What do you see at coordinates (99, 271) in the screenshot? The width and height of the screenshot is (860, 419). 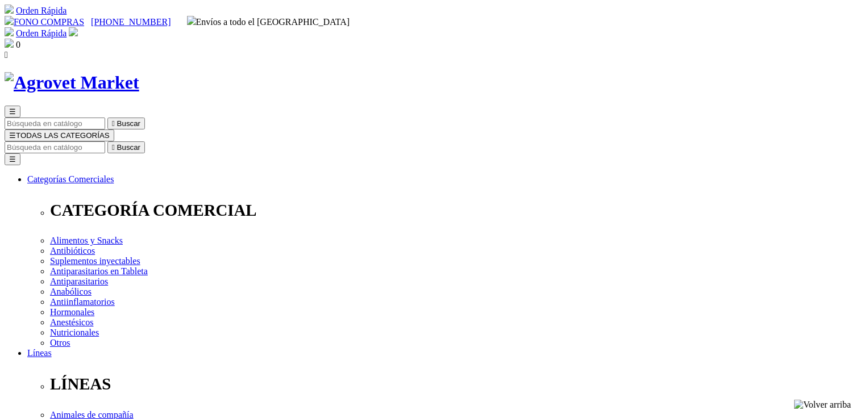 I see `a: Antiparasitarios en Tableta` at bounding box center [99, 271].